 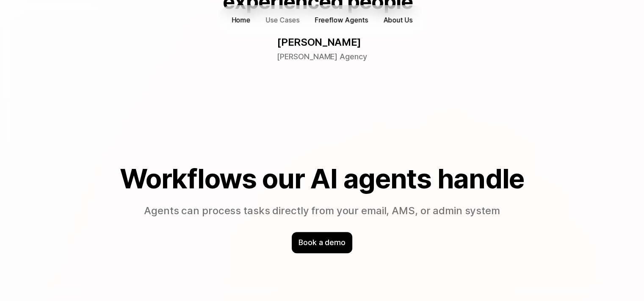 What do you see at coordinates (341, 20) in the screenshot?
I see `p: Freeflow Agents` at bounding box center [341, 20].